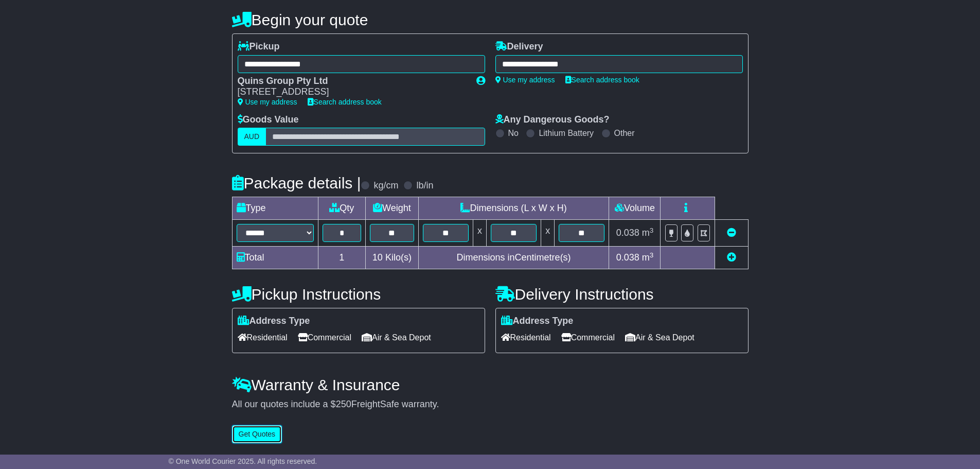  Describe the element at coordinates (731, 233) in the screenshot. I see `a: Remove this item` at that location.